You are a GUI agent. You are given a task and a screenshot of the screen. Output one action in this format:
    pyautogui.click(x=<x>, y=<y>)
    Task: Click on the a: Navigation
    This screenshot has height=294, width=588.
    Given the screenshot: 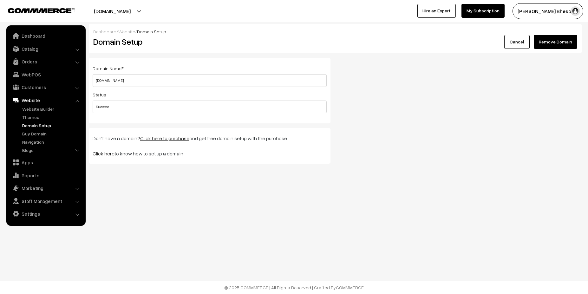 What is the action you would take?
    pyautogui.click(x=52, y=142)
    